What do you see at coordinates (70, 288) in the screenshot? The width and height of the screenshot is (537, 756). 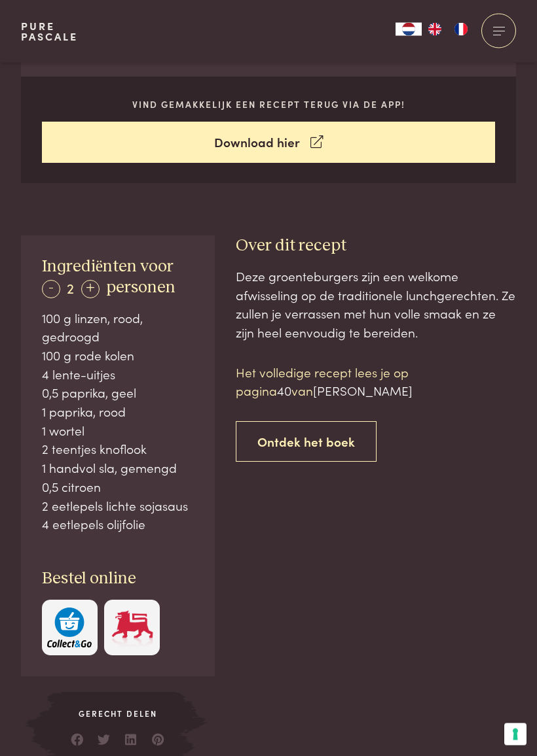 I see `span: 2` at bounding box center [70, 288].